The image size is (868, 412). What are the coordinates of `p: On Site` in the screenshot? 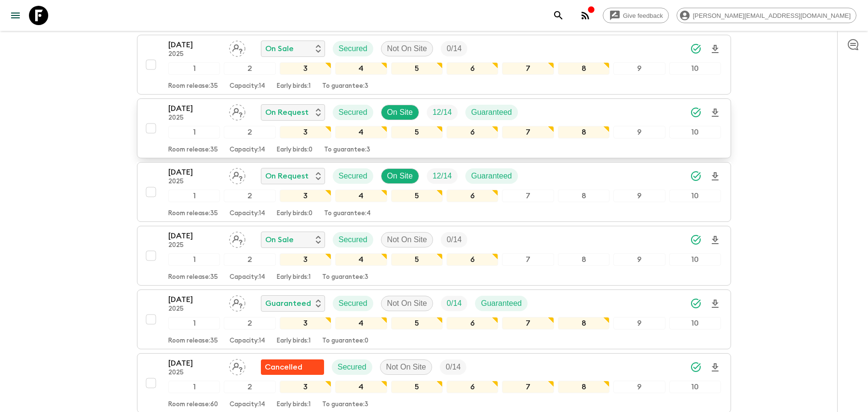 It's located at (400, 112).